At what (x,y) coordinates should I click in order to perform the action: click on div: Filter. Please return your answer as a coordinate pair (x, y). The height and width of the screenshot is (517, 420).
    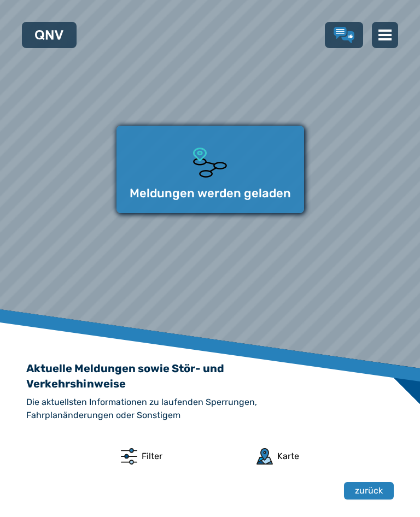
    Looking at the image, I should click on (152, 456).